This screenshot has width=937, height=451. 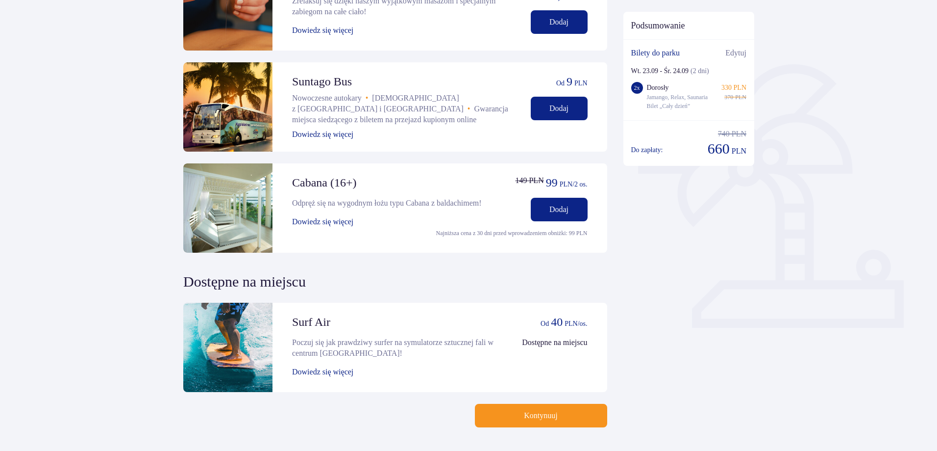 I want to click on p: Suntago Bus, so click(x=322, y=81).